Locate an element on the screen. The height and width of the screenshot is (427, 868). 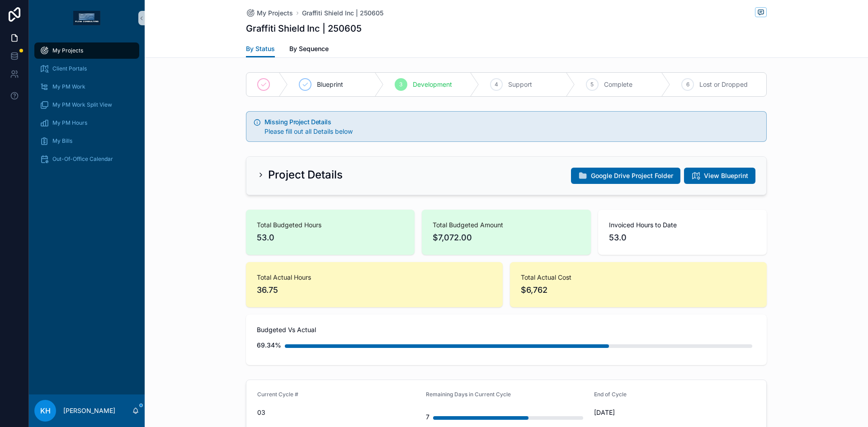
h2: Project Details is located at coordinates (305, 175).